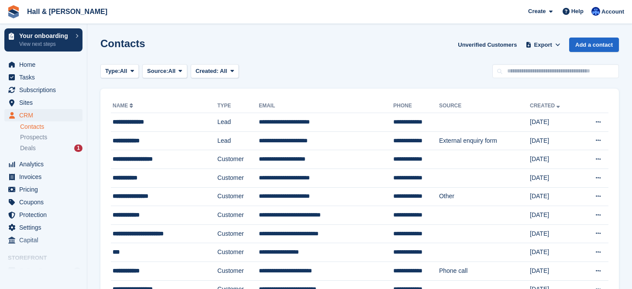 Image resolution: width=632 pixels, height=289 pixels. I want to click on a: Name, so click(124, 106).